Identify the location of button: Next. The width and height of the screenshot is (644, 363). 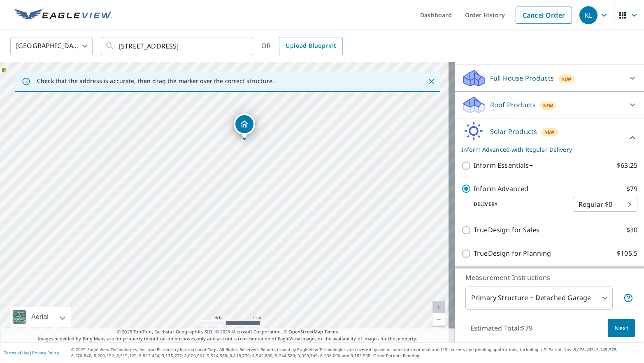
(622, 328).